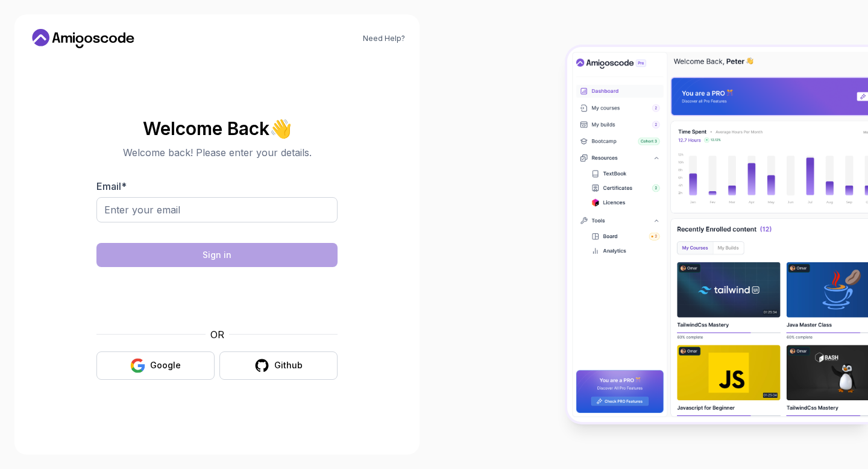  I want to click on div: Github, so click(288, 365).